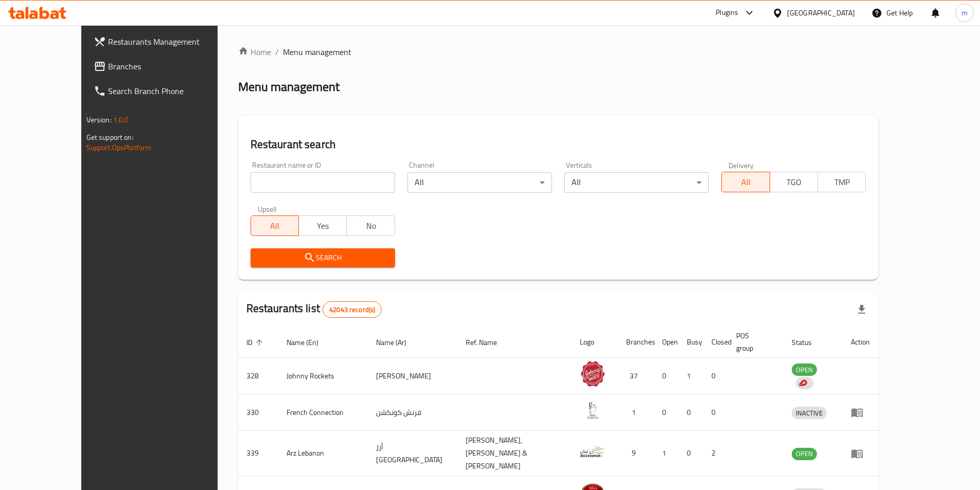 Image resolution: width=980 pixels, height=490 pixels. I want to click on div: Total records count, so click(352, 310).